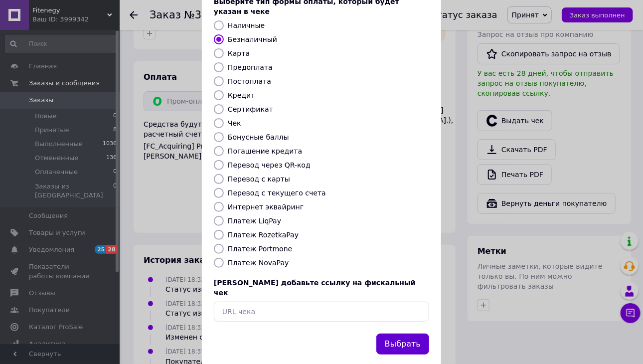  I want to click on label: Погашение кредита, so click(265, 151).